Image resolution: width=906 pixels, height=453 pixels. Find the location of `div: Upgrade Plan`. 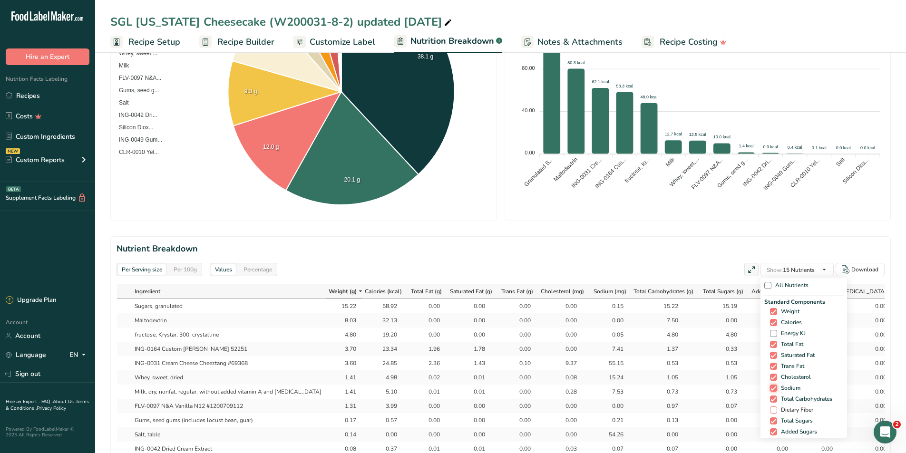

div: Upgrade Plan is located at coordinates (31, 301).